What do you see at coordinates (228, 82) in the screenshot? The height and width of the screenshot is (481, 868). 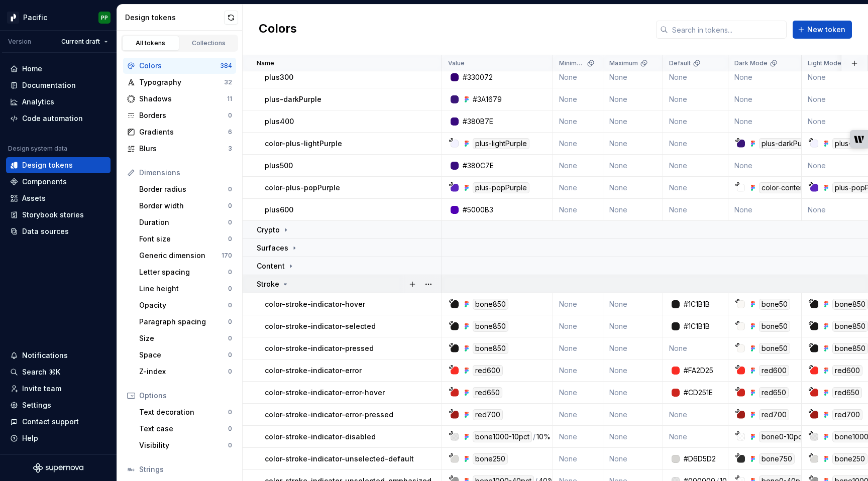 I see `div: 32` at bounding box center [228, 82].